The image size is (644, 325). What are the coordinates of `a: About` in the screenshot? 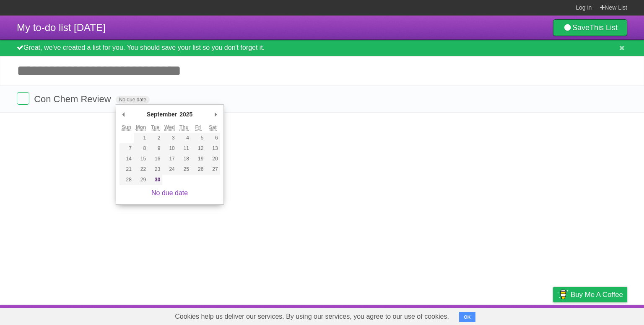 It's located at (450, 315).